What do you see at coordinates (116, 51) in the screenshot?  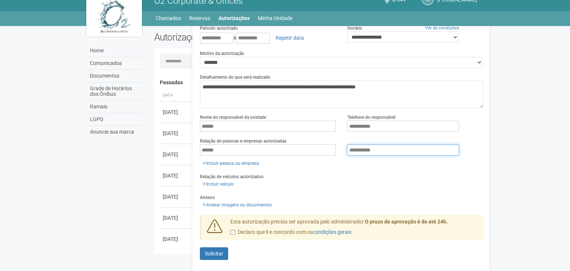 I see `a: Home` at bounding box center [116, 51].